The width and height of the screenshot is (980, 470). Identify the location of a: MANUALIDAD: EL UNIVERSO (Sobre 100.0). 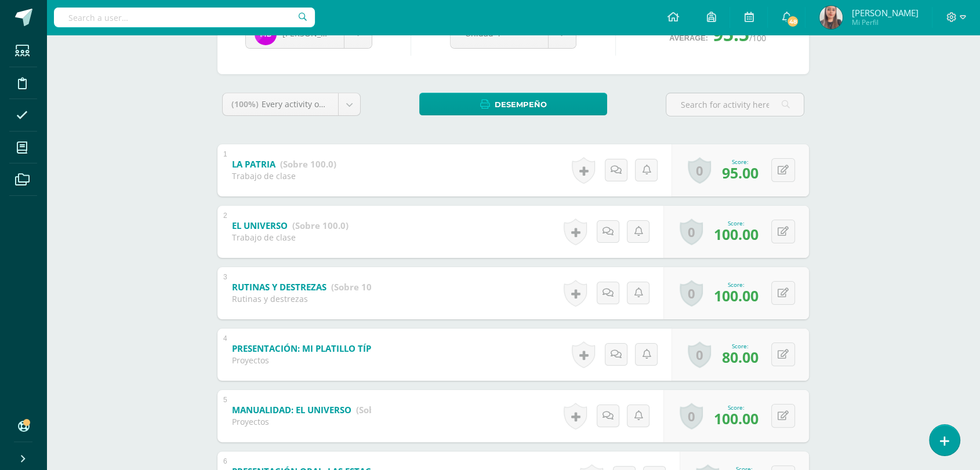
(322, 411).